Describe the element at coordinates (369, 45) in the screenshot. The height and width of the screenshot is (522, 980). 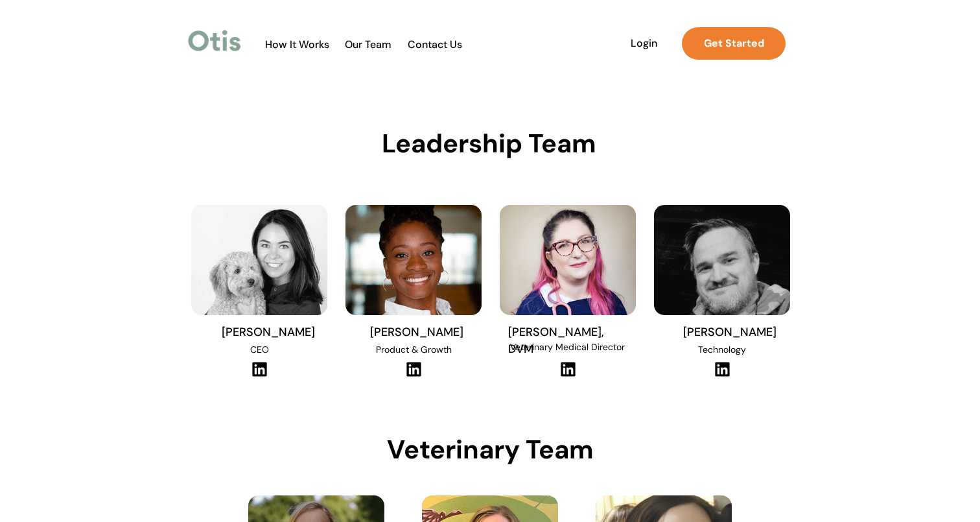
I see `a: Our Team` at that location.